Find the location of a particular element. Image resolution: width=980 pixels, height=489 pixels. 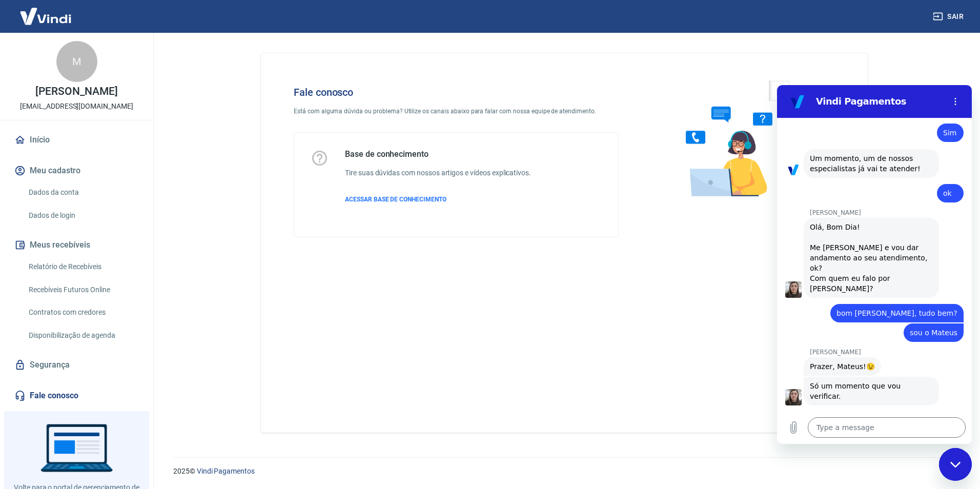

button: Upload file is located at coordinates (16, 343).